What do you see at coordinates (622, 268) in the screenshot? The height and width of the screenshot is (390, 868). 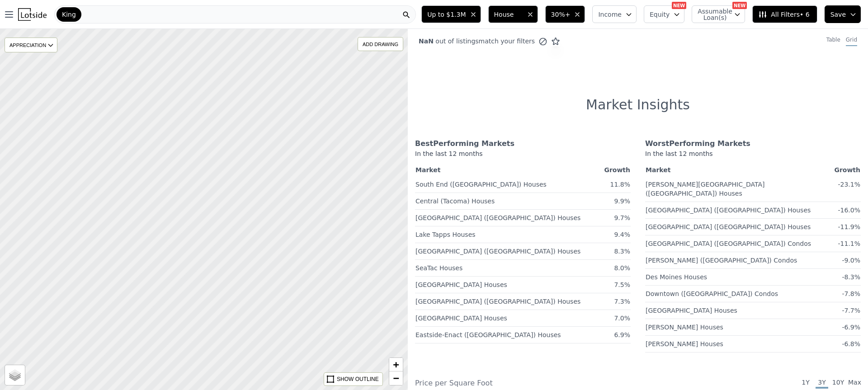 I see `span: 8.0%` at bounding box center [622, 268].